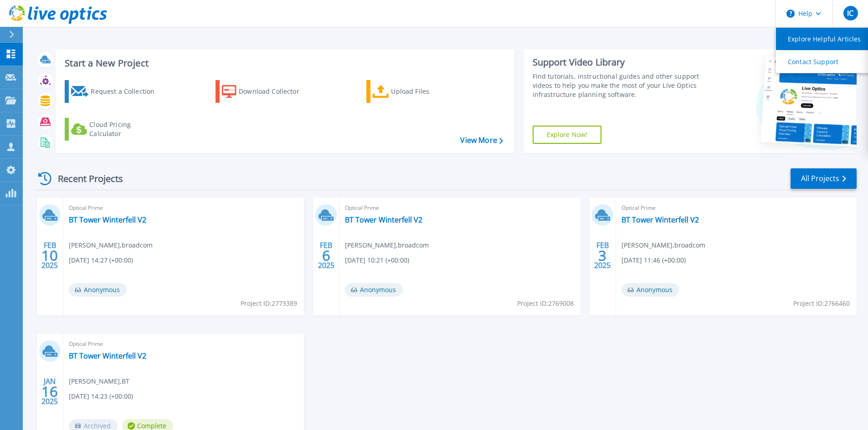 The image size is (868, 430). I want to click on div: Request a Collection, so click(127, 92).